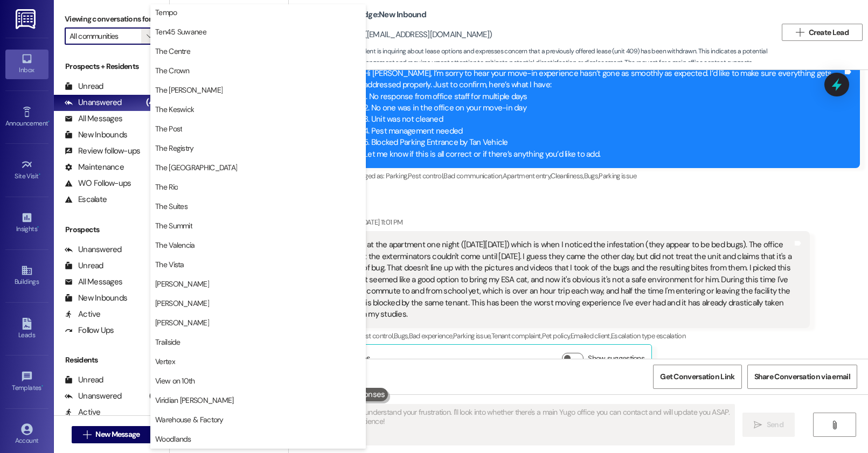 The height and width of the screenshot is (453, 868). I want to click on span: Pet policy ,, so click(556, 335).